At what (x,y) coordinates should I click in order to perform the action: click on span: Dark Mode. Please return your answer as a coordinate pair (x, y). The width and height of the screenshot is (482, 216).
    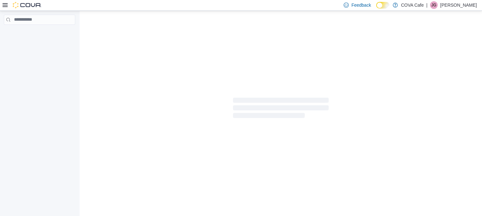
    Looking at the image, I should click on (376, 9).